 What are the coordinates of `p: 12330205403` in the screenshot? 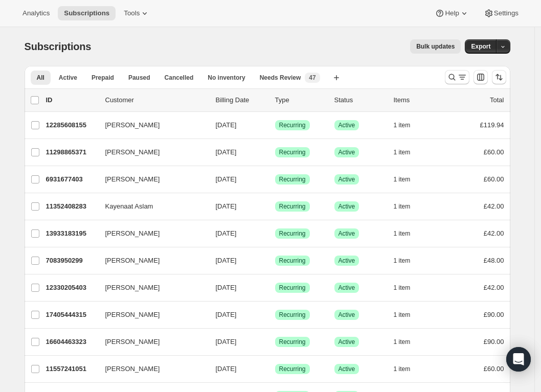 It's located at (71, 288).